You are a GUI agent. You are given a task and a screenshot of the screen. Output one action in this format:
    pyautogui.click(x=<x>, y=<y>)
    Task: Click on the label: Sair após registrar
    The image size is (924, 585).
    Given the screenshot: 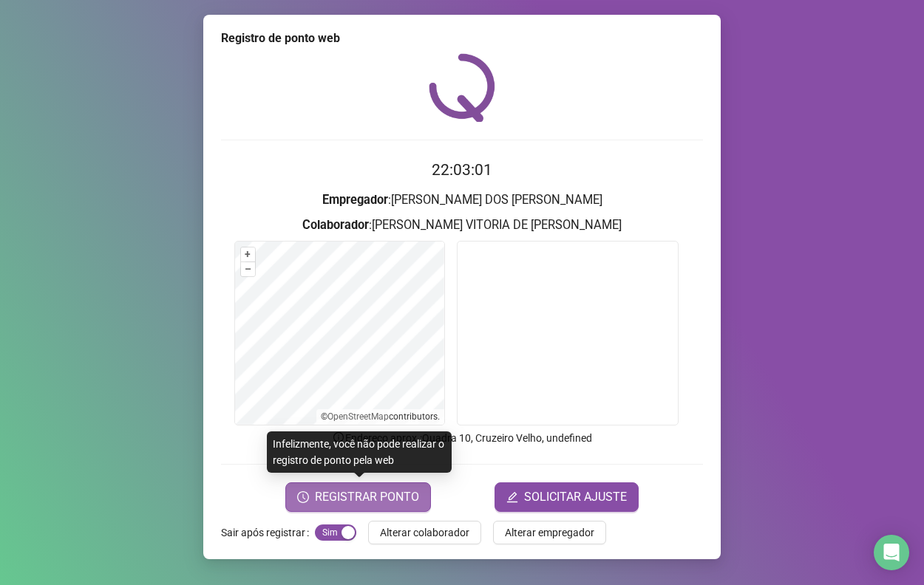 What is the action you would take?
    pyautogui.click(x=268, y=533)
    